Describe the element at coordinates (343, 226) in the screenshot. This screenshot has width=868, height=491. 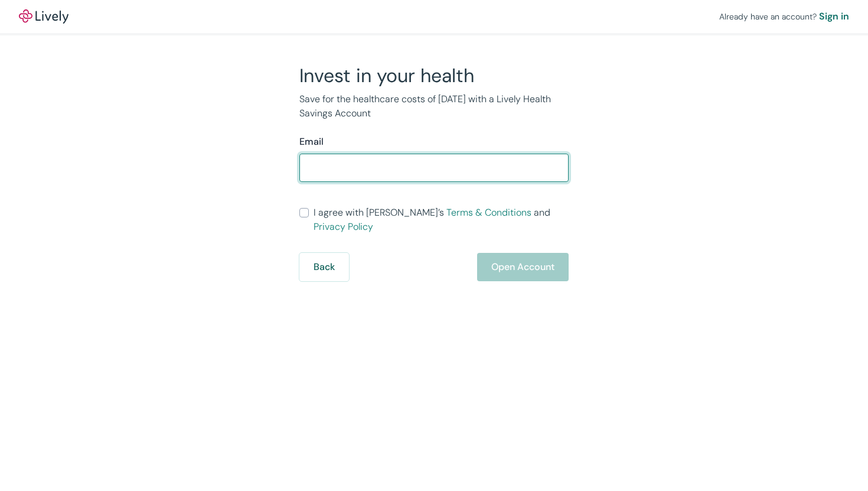
I see `a: Privacy Policy` at that location.